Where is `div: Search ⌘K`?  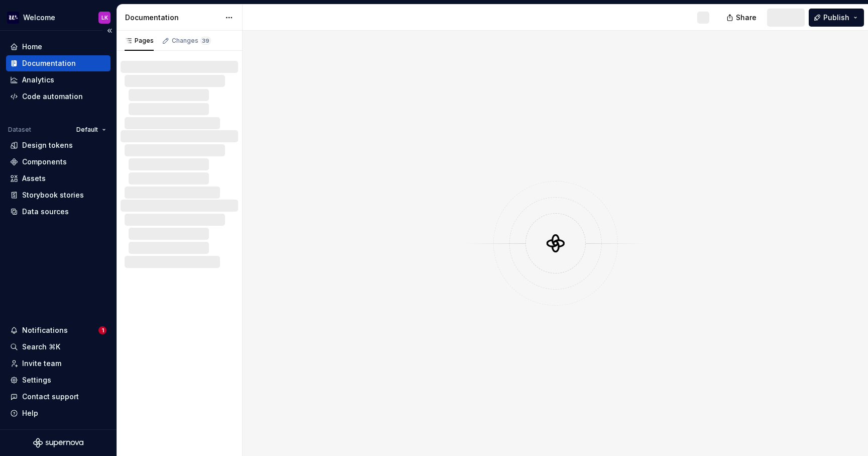
div: Search ⌘K is located at coordinates (41, 346).